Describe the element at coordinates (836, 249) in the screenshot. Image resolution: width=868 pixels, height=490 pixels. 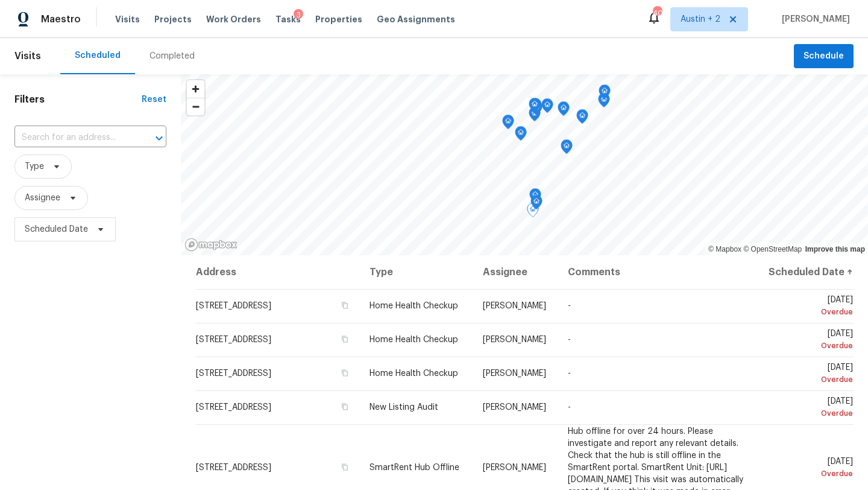
I see `a: Improve this map` at that location.